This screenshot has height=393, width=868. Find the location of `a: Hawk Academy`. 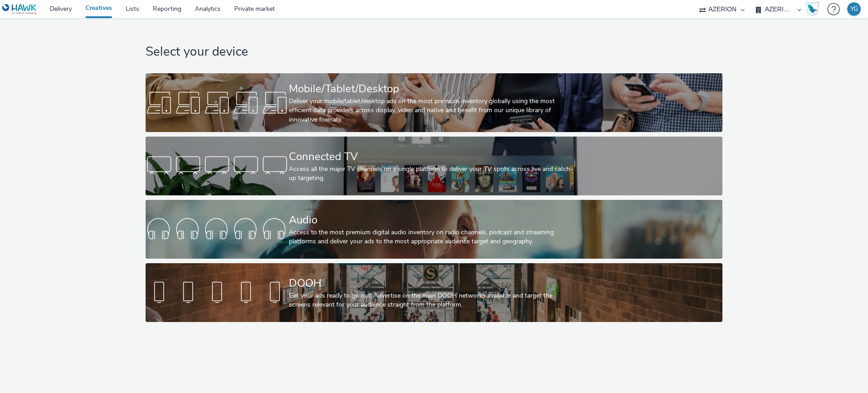

a: Hawk Academy is located at coordinates (814, 9).